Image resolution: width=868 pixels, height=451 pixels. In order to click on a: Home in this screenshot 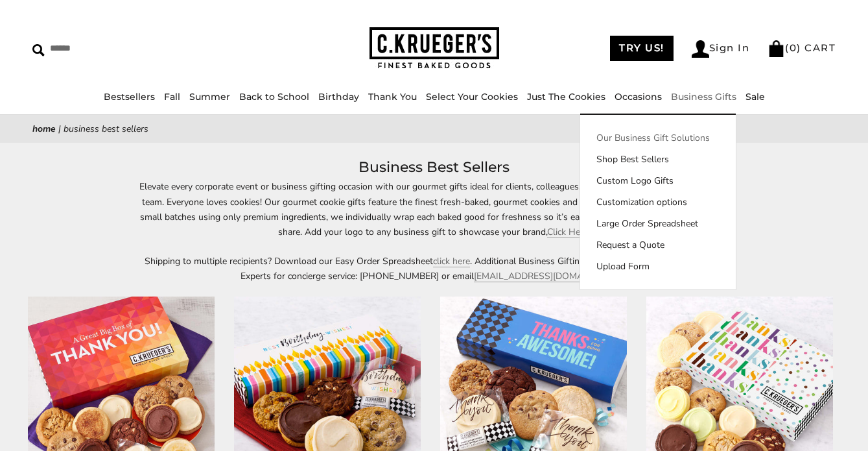, I will do `click(44, 128)`.